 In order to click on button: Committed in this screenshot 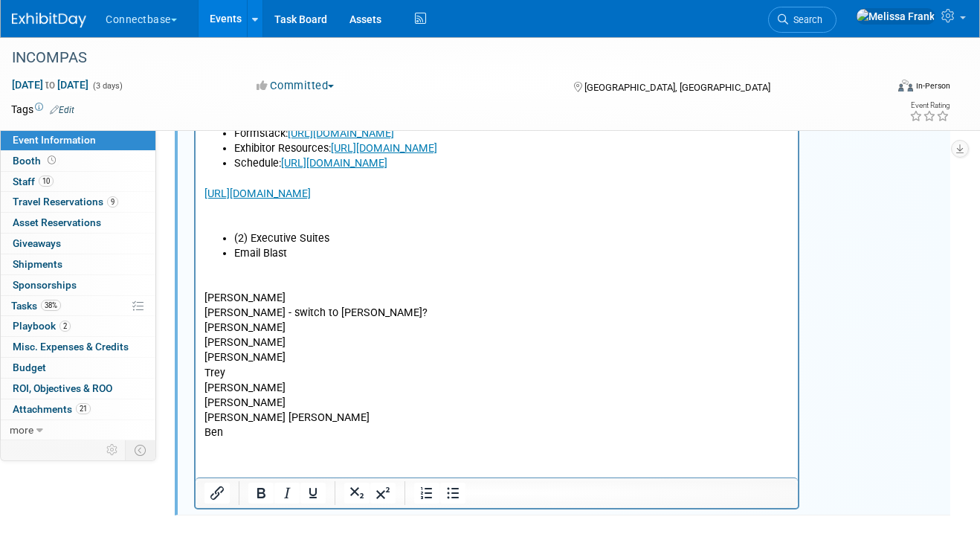, I will do `click(295, 85)`.